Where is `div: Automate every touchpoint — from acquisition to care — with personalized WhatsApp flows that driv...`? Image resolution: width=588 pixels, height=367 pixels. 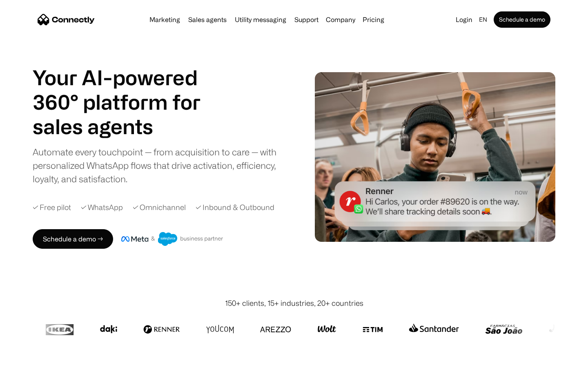
div: Automate every touchpoint — from acquisition to care — with personalized WhatsApp flows that driv... is located at coordinates (161, 165).